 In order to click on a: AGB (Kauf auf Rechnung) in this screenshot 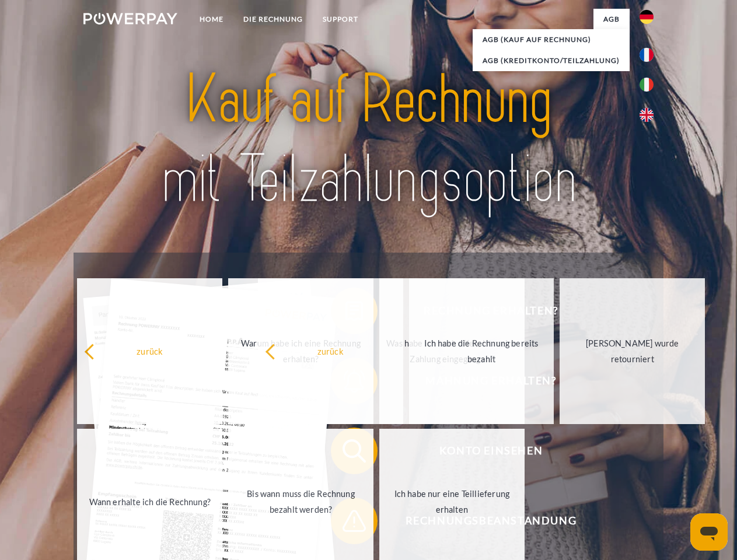, I will do `click(551, 40)`.